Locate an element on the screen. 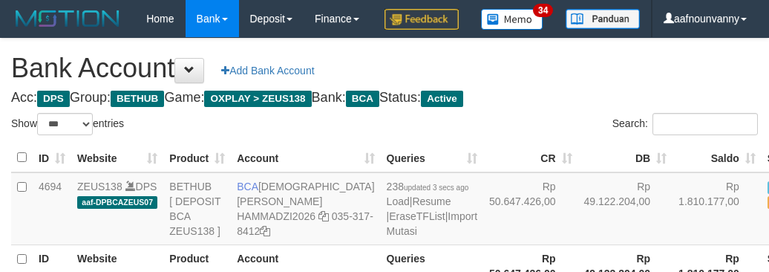  th: Website: activate to sort column ascending is located at coordinates (117, 157).